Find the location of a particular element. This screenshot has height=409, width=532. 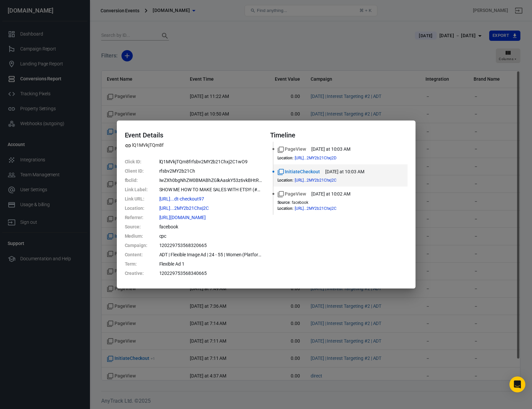

dd: lQ1MVkjTQm8frfsbv2MY2b21Chxj2C1wO9 is located at coordinates (210, 162).